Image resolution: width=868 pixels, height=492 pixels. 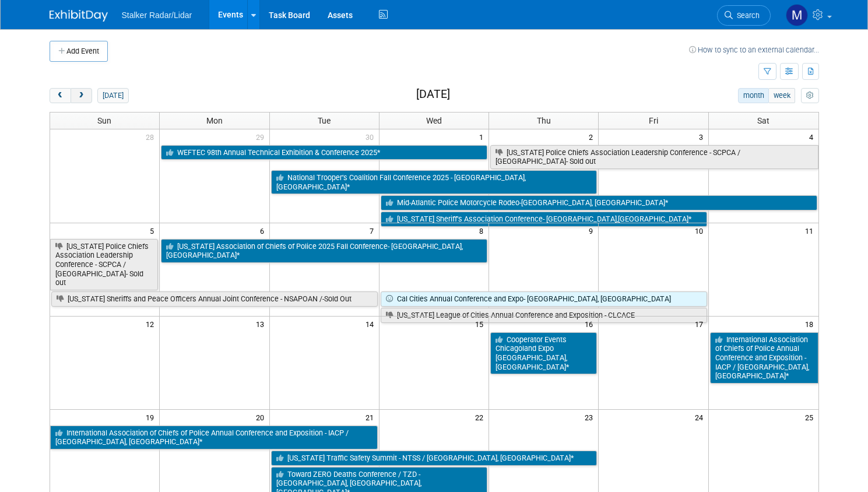 I want to click on span: 9, so click(x=593, y=230).